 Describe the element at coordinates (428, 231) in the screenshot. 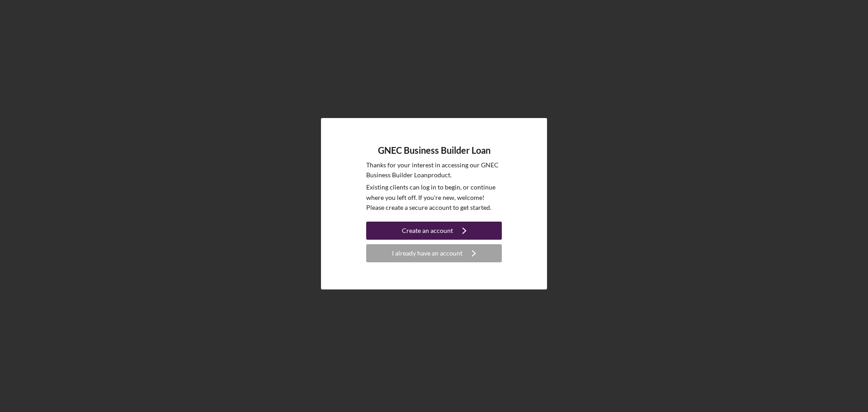

I see `div: Create an account` at that location.